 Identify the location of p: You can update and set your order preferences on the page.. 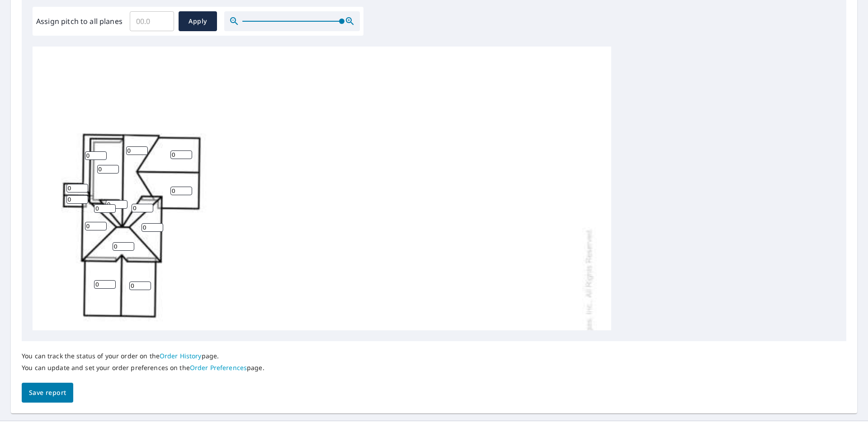
(143, 368).